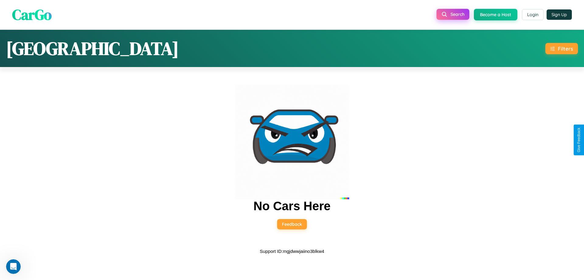 This screenshot has height=280, width=584. Describe the element at coordinates (458, 14) in the screenshot. I see `span: Search` at that location.